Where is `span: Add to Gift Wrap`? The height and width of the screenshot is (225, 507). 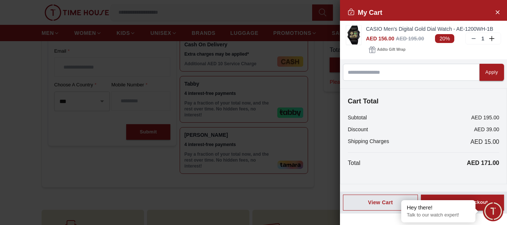
span: Add to Gift Wrap is located at coordinates (391, 50).